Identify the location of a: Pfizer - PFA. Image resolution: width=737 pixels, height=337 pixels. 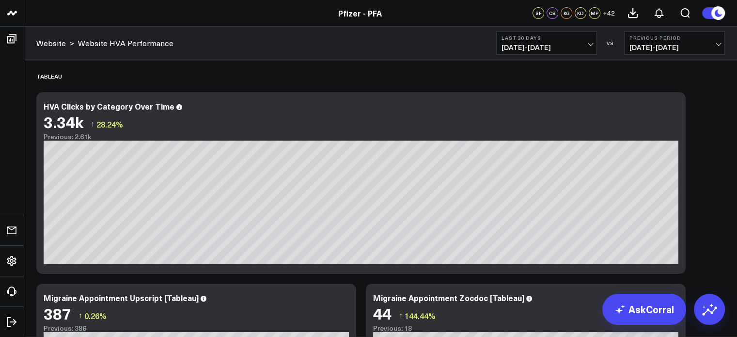
(360, 13).